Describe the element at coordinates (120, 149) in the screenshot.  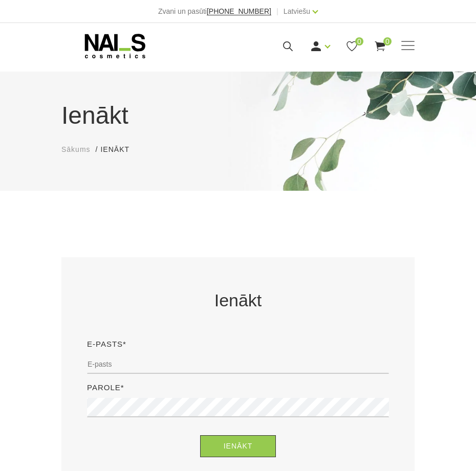
I see `li: Ienākt` at that location.